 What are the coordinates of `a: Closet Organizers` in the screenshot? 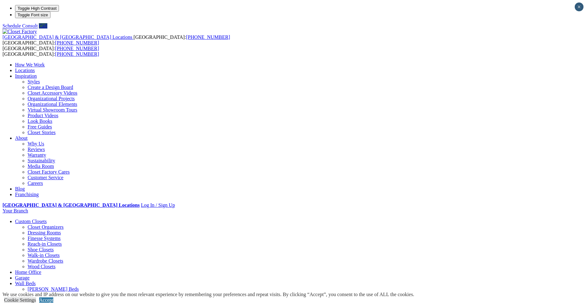 It's located at (45, 227).